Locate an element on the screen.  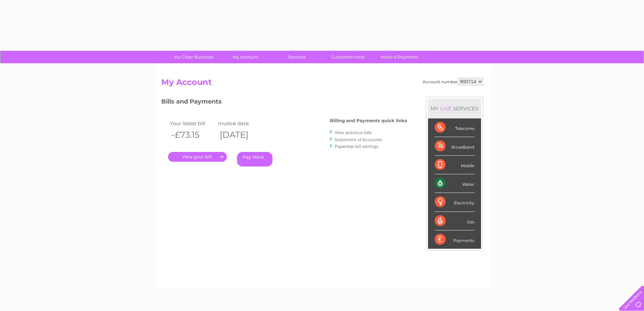
div: Broadband is located at coordinates (454, 146).